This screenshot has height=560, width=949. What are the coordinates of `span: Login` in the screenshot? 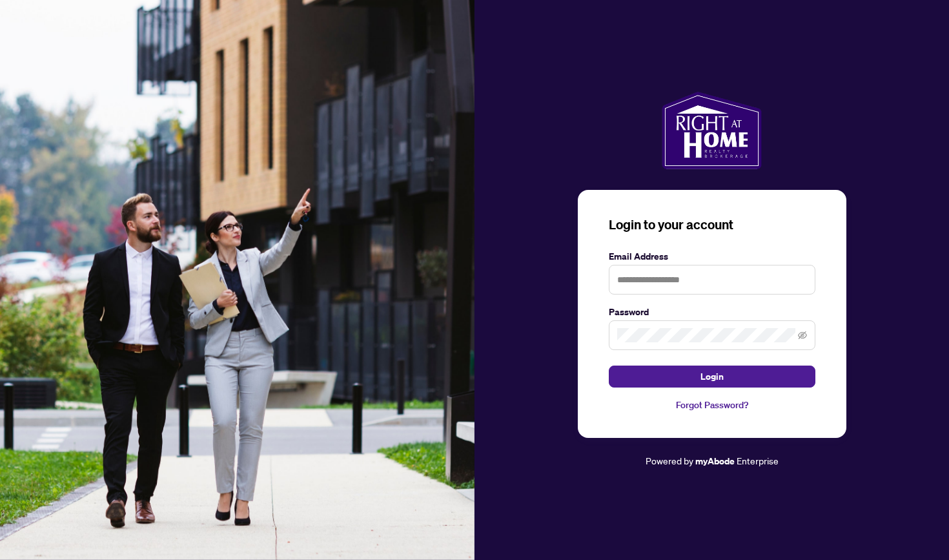 It's located at (712, 376).